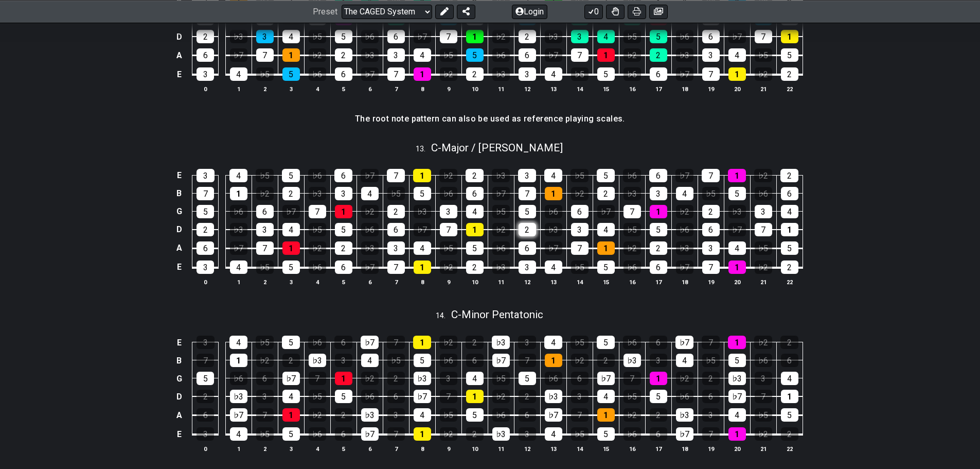 The width and height of the screenshot is (980, 469). I want to click on th: 13, so click(553, 282).